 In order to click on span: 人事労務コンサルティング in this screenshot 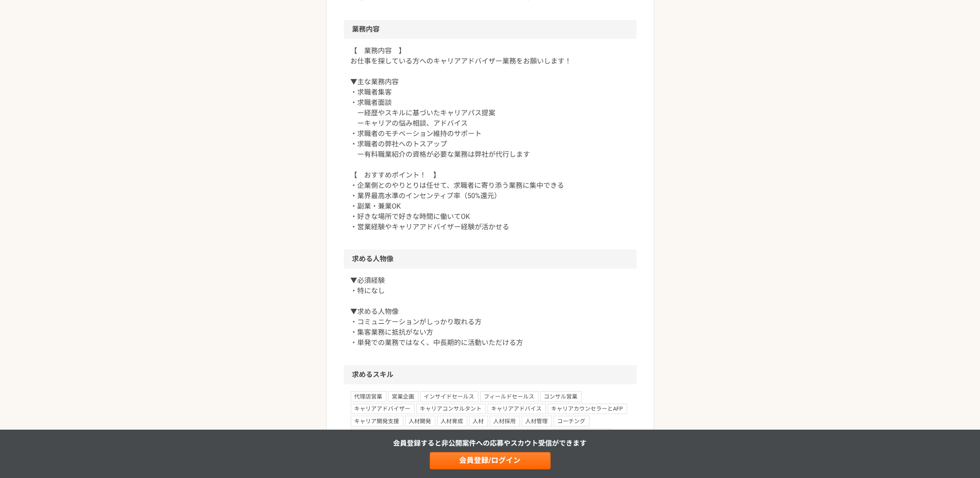, I will do `click(387, 434)`.